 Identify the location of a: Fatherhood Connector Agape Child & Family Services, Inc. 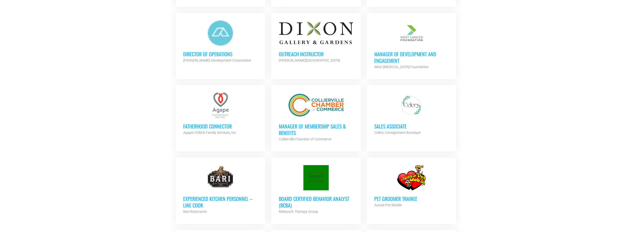
(220, 114).